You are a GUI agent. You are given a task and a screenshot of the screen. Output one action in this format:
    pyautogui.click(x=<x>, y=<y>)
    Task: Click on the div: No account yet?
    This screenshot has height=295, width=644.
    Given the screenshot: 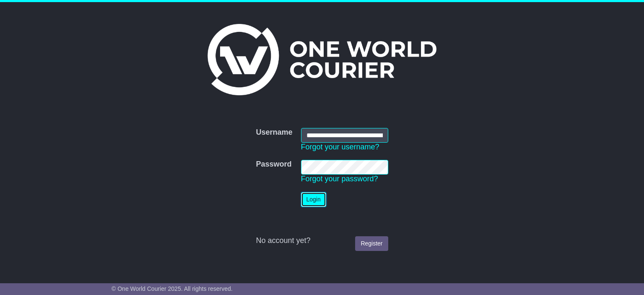 What is the action you would take?
    pyautogui.click(x=322, y=241)
    